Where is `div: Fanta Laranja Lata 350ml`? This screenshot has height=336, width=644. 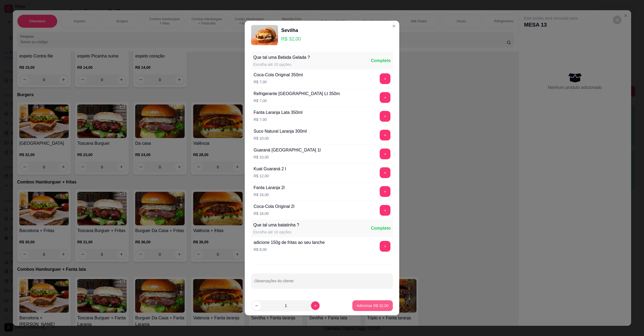
div: Fanta Laranja Lata 350ml is located at coordinates (278, 112).